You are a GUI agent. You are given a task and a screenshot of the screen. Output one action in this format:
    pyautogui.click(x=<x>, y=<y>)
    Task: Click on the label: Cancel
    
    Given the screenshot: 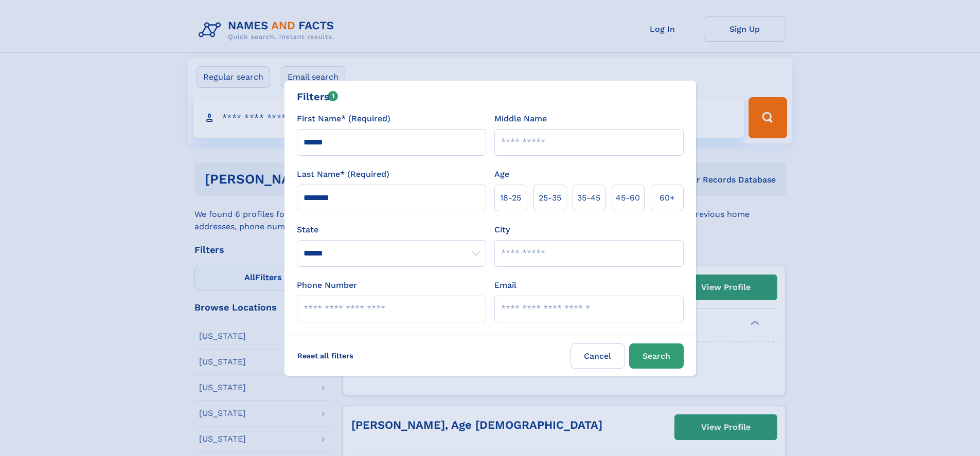 What is the action you would take?
    pyautogui.click(x=598, y=356)
    